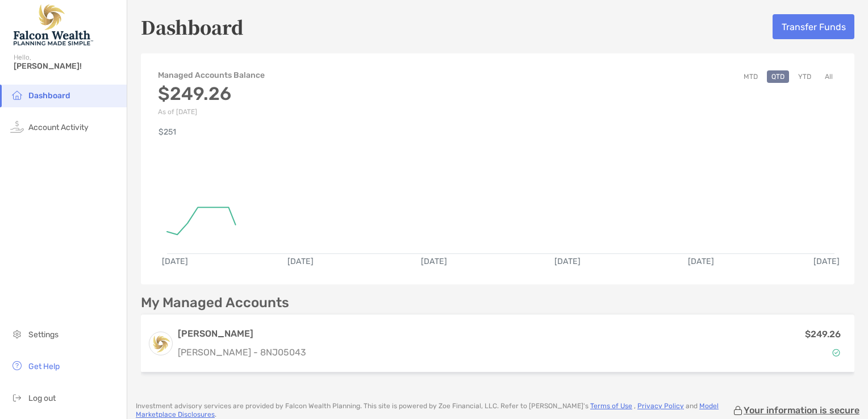 The image size is (868, 419). Describe the element at coordinates (17, 334) in the screenshot. I see `img: settings icon` at that location.